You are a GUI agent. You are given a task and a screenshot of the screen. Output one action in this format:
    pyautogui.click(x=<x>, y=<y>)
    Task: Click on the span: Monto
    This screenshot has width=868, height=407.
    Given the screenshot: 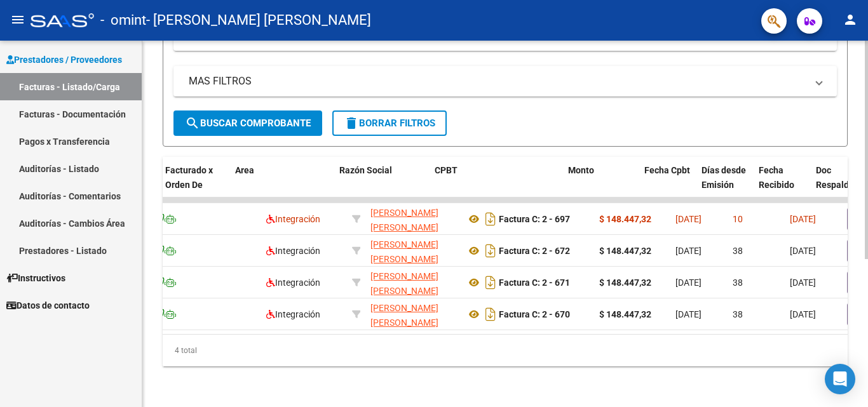 What is the action you would take?
    pyautogui.click(x=581, y=170)
    